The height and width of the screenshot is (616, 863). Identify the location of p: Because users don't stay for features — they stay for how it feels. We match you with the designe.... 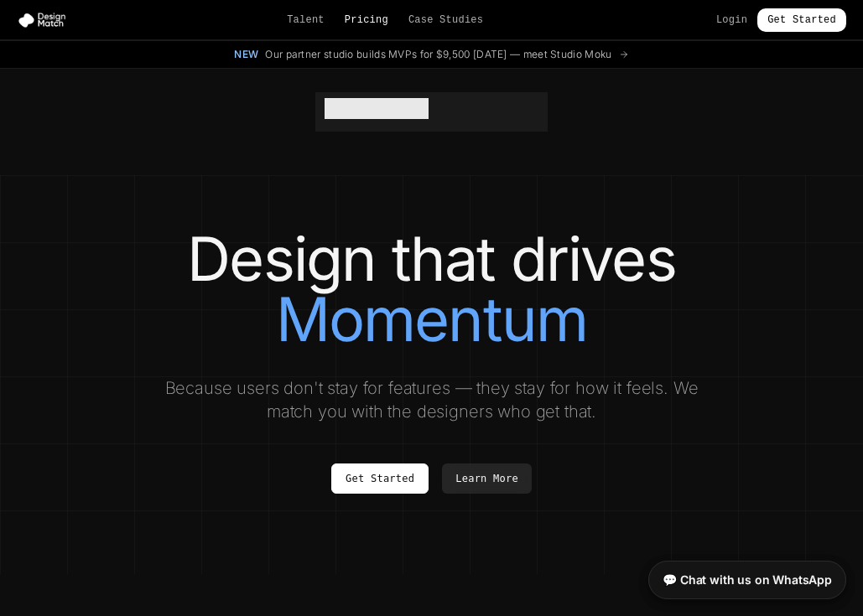
(432, 400).